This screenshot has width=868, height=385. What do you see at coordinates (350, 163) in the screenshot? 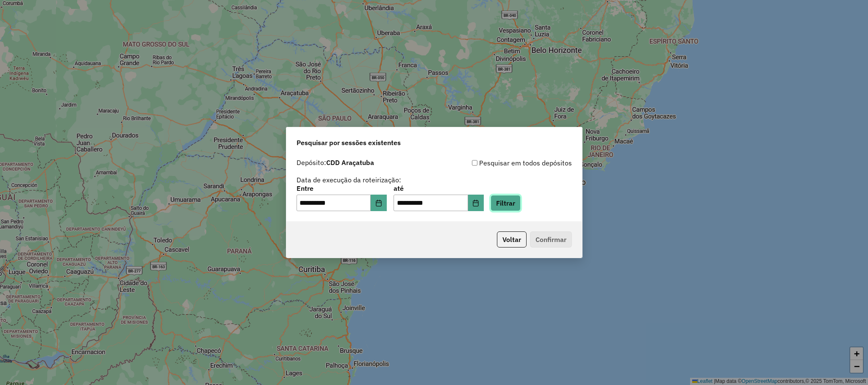
I see `strong: CDD Araçatuba` at bounding box center [350, 163].